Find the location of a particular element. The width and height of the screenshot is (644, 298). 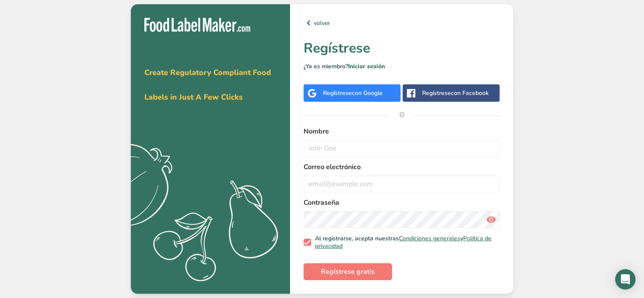

label: Contraseña is located at coordinates (402, 203).